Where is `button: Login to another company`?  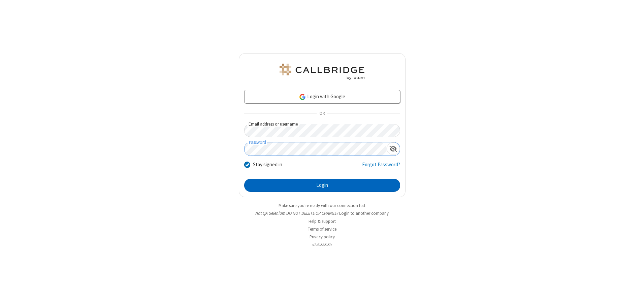 button: Login to another company is located at coordinates (363, 213).